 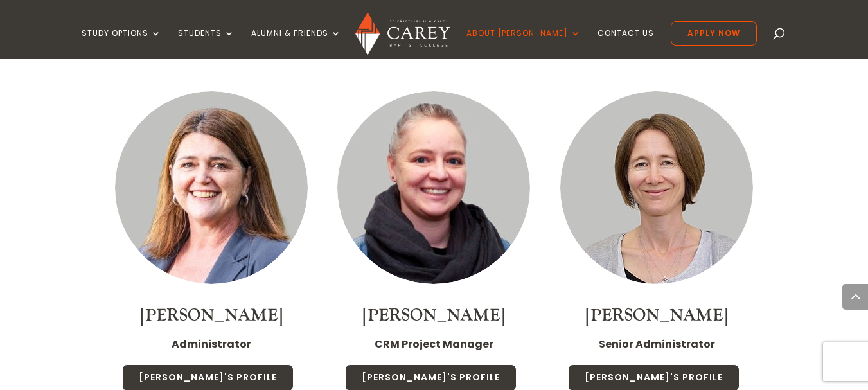 I want to click on strong: Senior Administrator, so click(x=657, y=344).